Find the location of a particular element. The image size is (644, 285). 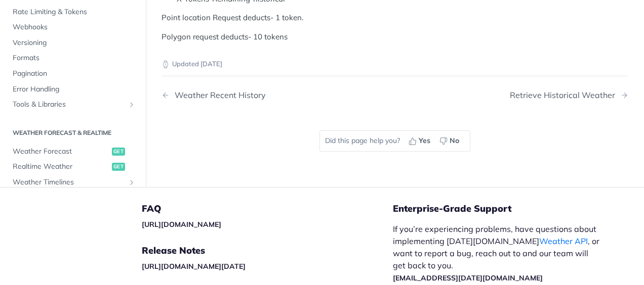

p: Point location Request deducts- 1 token. is located at coordinates (395, 17).